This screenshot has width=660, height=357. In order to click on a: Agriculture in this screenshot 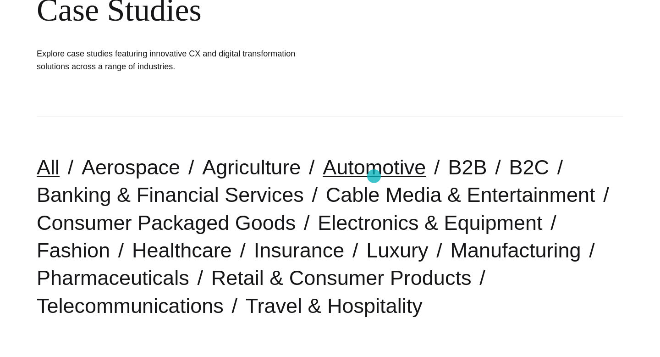, I will do `click(251, 167)`.